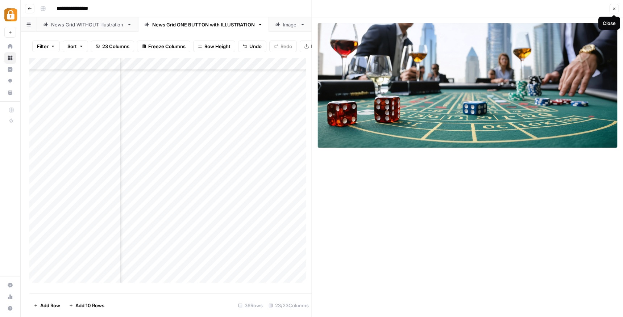 This screenshot has height=317, width=623. I want to click on button: Help + Support, so click(10, 309).